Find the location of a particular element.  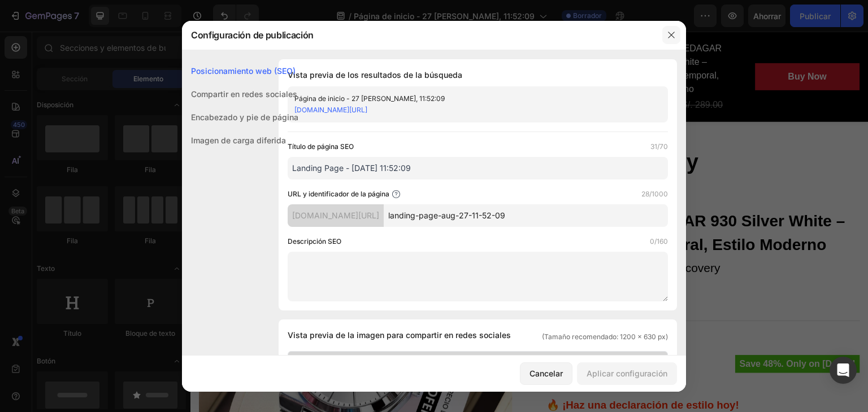

font: 28/1000 is located at coordinates (654, 194).